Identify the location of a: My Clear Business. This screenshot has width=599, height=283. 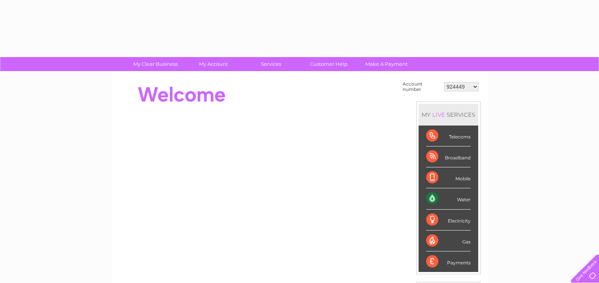
(155, 64).